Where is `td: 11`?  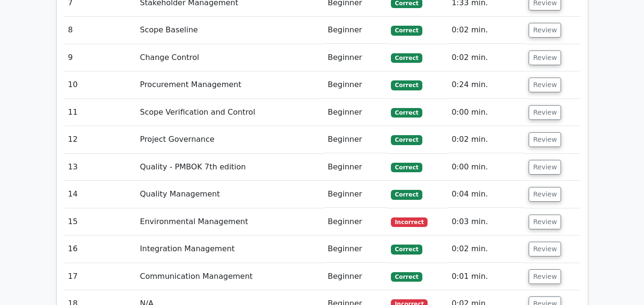 td: 11 is located at coordinates (100, 112).